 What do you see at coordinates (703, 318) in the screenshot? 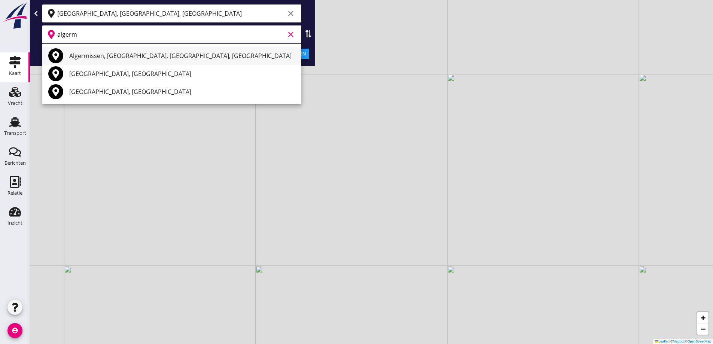
I see `a: Zoom in` at bounding box center [703, 318].